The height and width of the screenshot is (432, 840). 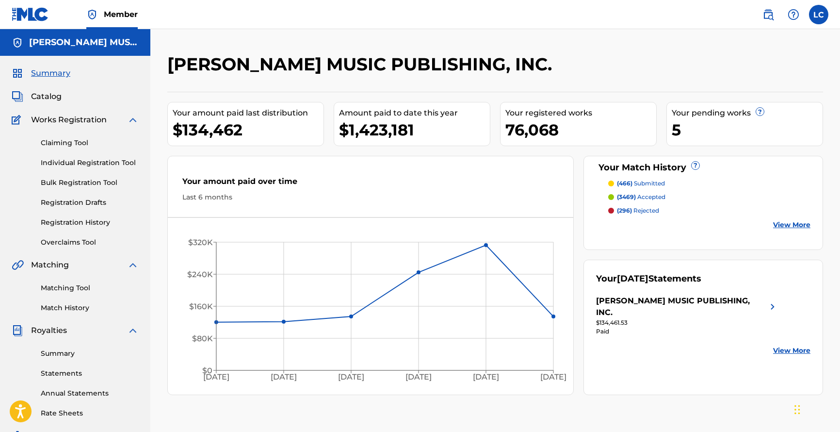 I want to click on a: Match History, so click(x=90, y=308).